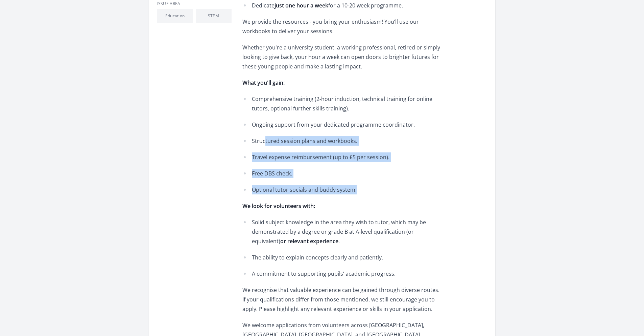 The image size is (644, 336). What do you see at coordinates (346, 174) in the screenshot?
I see `p: Free DBS check.` at bounding box center [346, 174].